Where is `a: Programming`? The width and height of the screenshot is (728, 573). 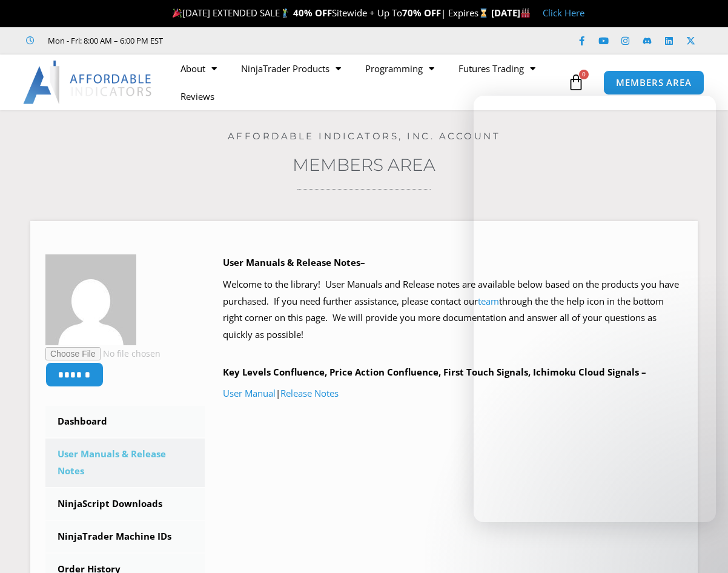 a: Programming is located at coordinates (400, 68).